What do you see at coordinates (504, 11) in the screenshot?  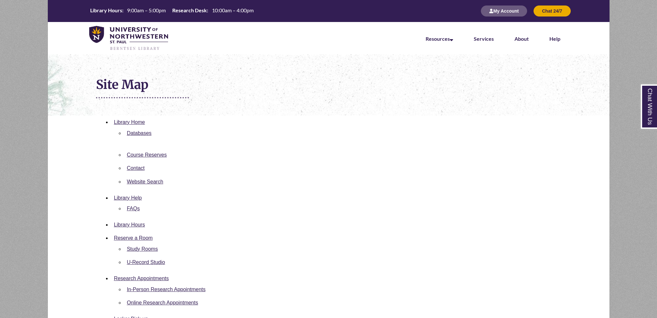 I see `button: My Account` at bounding box center [504, 11].